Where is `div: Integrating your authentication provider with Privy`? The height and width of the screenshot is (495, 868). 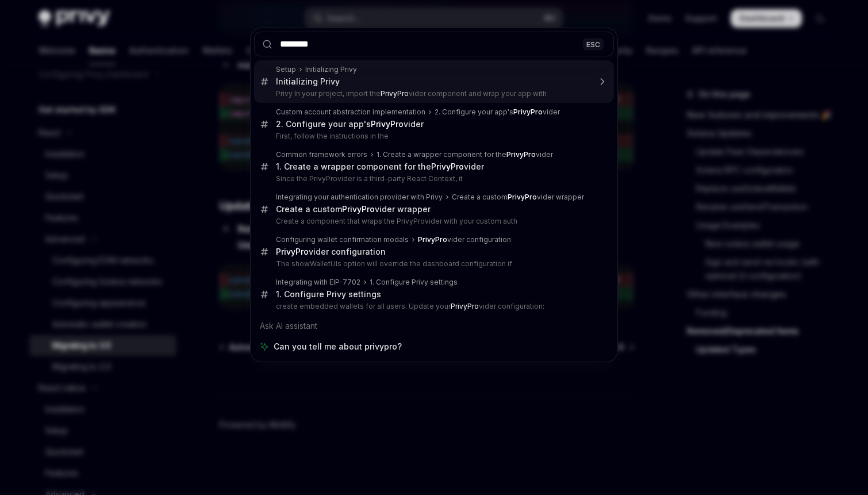 div: Integrating your authentication provider with Privy is located at coordinates (359, 197).